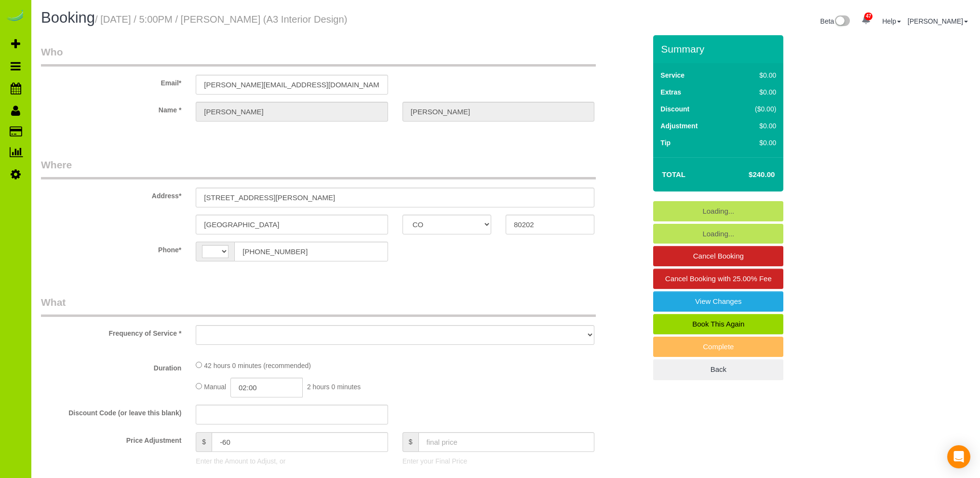 This screenshot has height=478, width=980. I want to click on span: 2 hours 0 minutes, so click(334, 387).